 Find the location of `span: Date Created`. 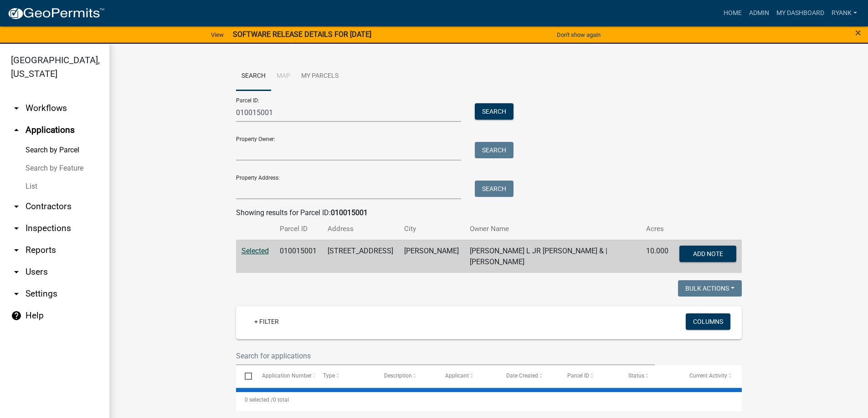

span: Date Created is located at coordinates (522, 376).